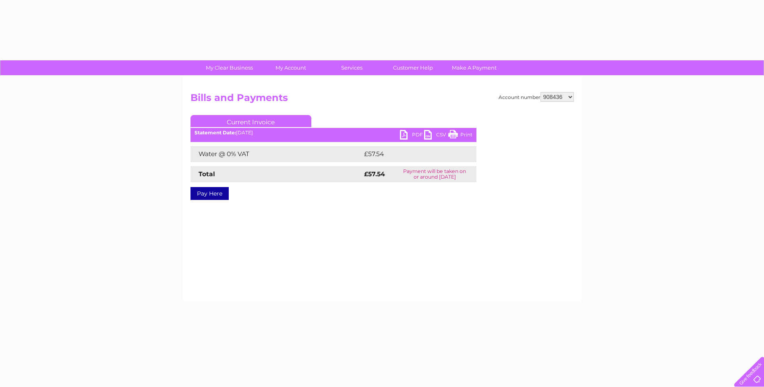 The height and width of the screenshot is (387, 764). Describe the element at coordinates (536, 97) in the screenshot. I see `div: Account number` at that location.